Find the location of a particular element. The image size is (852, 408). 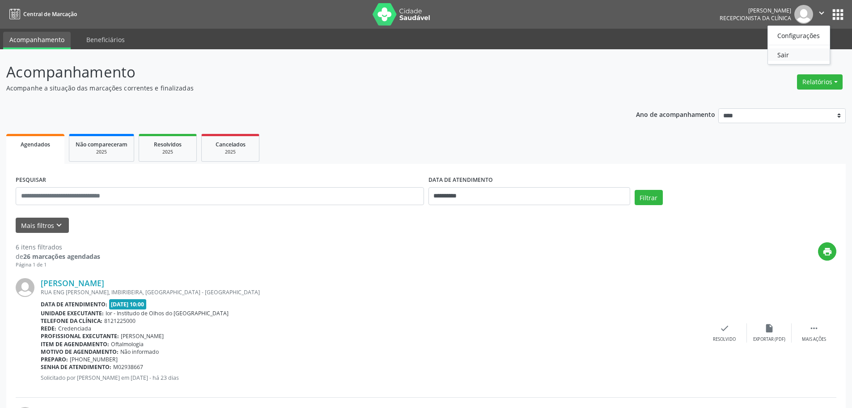

b: Item de agendamento: is located at coordinates (75, 344).